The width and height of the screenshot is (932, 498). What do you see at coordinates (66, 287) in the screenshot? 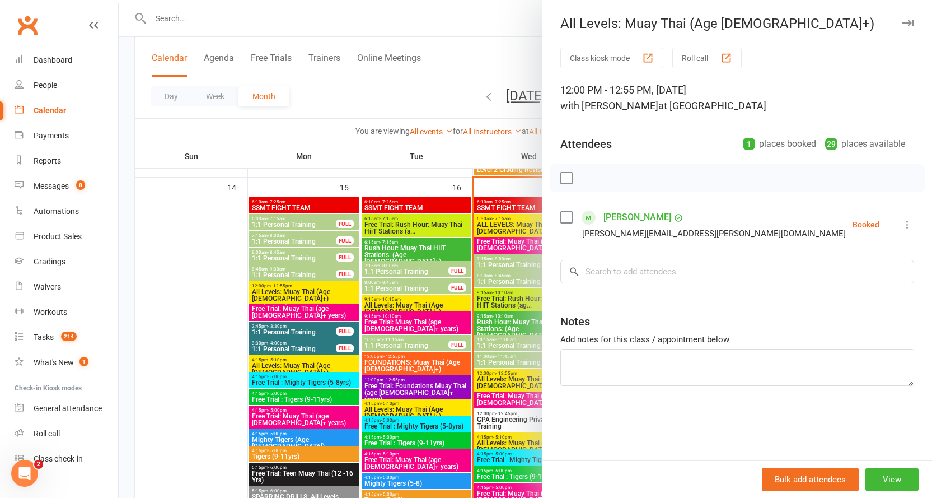
I see `a: Waivers` at bounding box center [66, 287].